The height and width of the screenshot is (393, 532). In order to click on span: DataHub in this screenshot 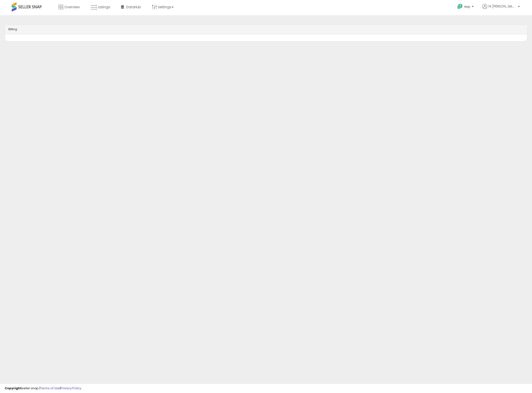, I will do `click(133, 7)`.